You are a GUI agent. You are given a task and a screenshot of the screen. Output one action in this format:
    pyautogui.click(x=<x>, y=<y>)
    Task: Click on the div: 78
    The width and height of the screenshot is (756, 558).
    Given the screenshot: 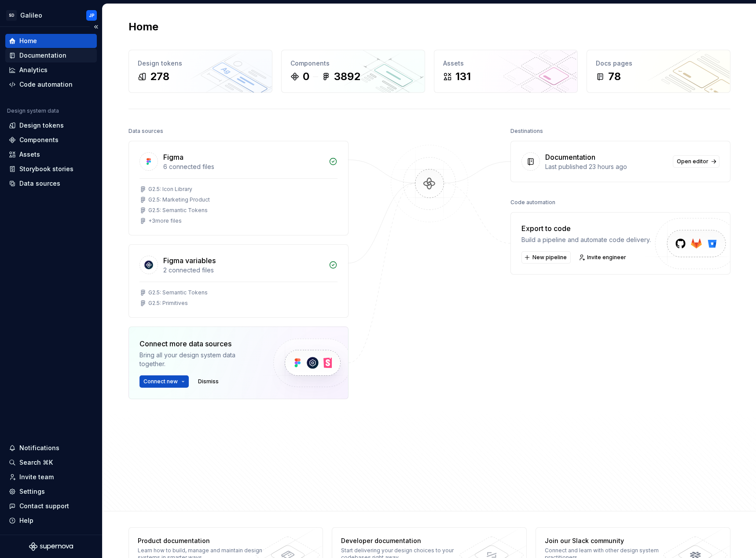 What is the action you would take?
    pyautogui.click(x=615, y=77)
    